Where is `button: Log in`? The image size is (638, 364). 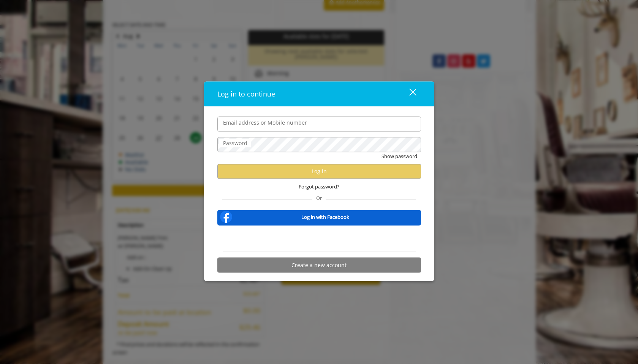 button: Log in is located at coordinates (320, 171).